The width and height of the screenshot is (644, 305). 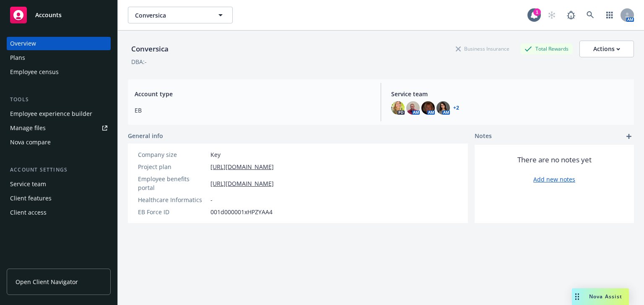 What do you see at coordinates (30, 142) in the screenshot?
I see `div: Nova compare` at bounding box center [30, 142].